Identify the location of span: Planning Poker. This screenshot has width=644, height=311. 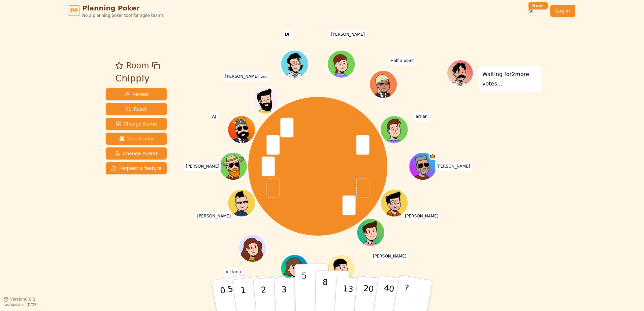
(123, 8).